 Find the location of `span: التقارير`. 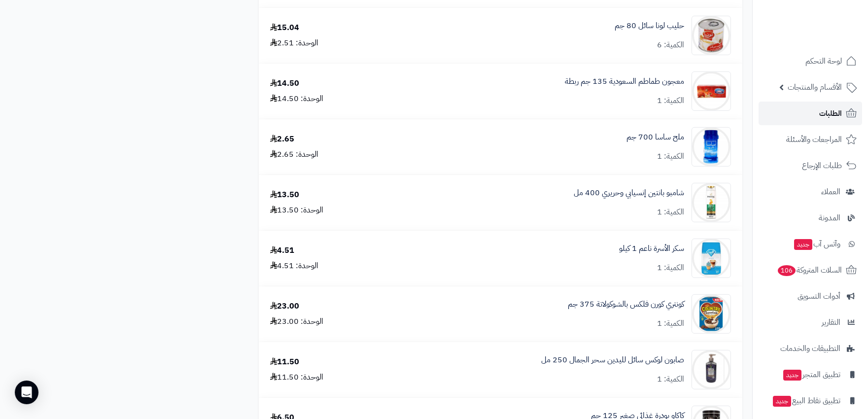

span: التقارير is located at coordinates (831, 323).